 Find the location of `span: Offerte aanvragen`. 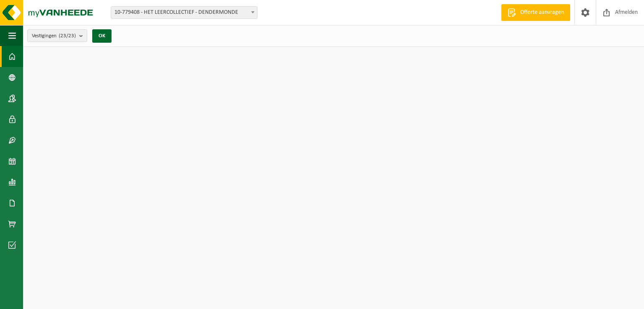

span: Offerte aanvragen is located at coordinates (542, 13).